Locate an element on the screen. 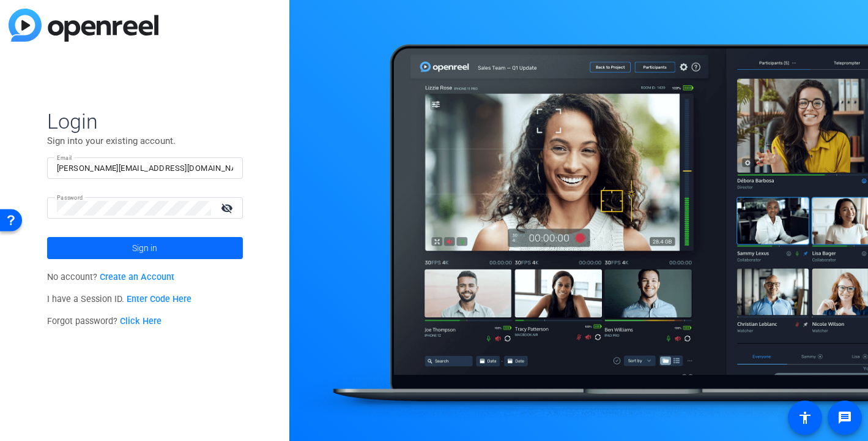  mat-label: Email is located at coordinates (64, 158).